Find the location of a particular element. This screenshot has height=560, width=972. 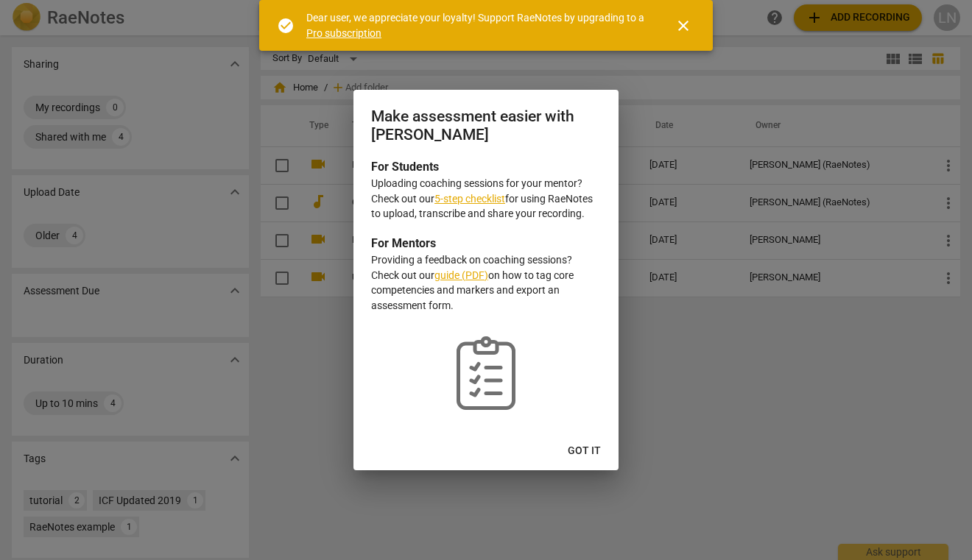

p: Uploading coaching sessions for your mentor? Check out our for using RaeNotes to upload, transcri... is located at coordinates (486, 199).